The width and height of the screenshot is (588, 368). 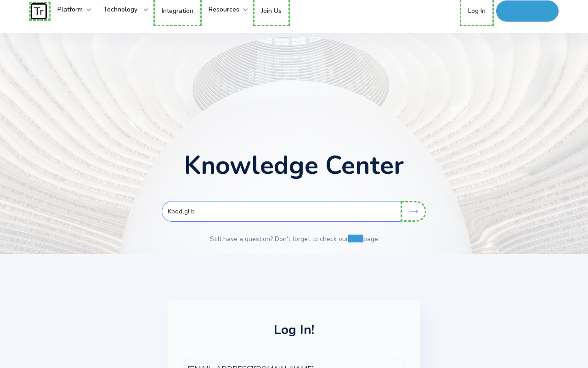 I want to click on p: Still have a question? Don't forget to check our page, so click(x=294, y=239).